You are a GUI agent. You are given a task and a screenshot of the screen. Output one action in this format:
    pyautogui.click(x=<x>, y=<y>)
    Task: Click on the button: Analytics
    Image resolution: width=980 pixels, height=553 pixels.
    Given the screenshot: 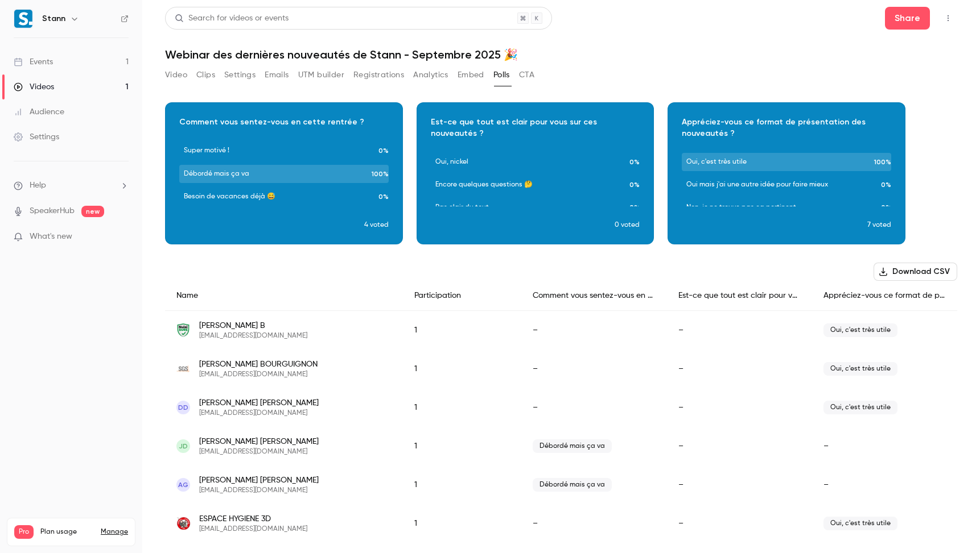 What is the action you would take?
    pyautogui.click(x=431, y=75)
    